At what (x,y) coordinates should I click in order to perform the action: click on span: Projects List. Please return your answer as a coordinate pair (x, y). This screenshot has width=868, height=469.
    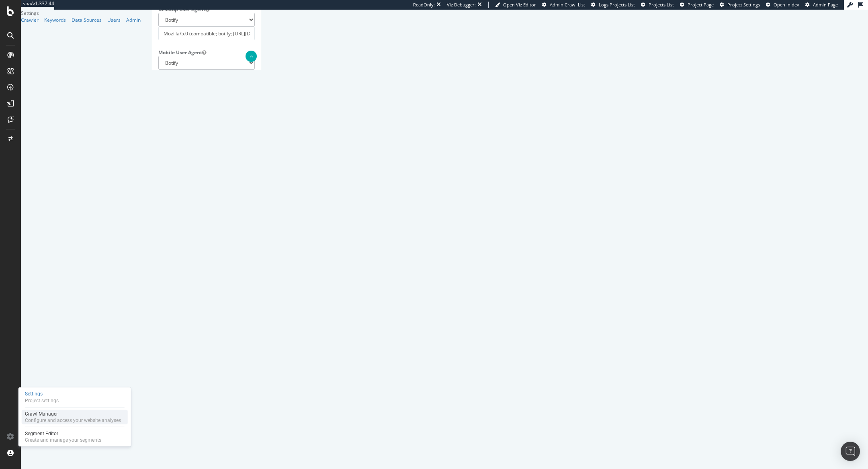
    Looking at the image, I should click on (661, 4).